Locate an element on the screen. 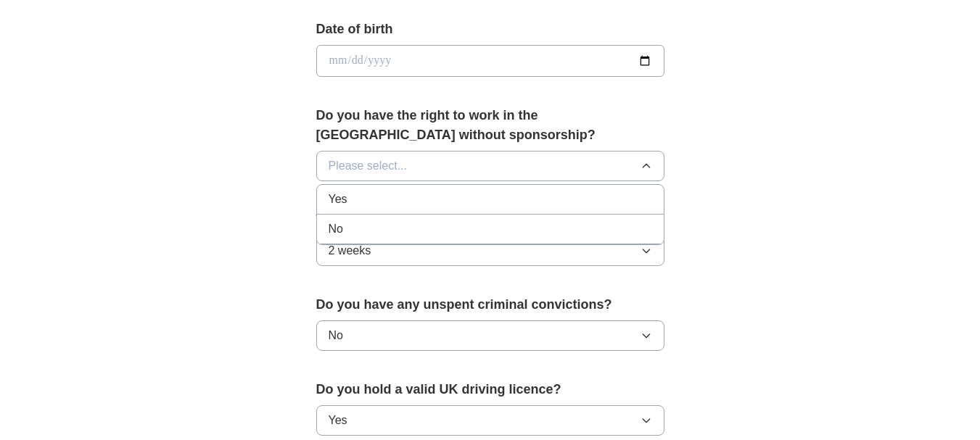 This screenshot has height=440, width=980. label: Do you hold a valid UK driving licence? is located at coordinates (490, 389).